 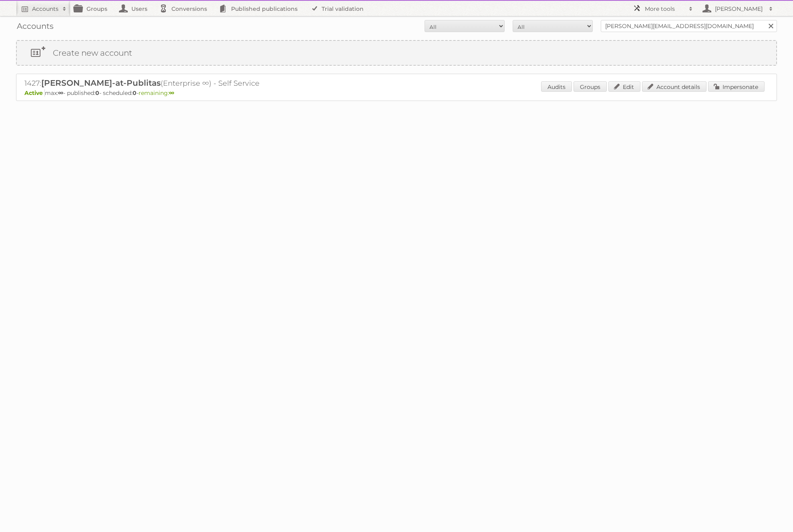 What do you see at coordinates (43, 8) in the screenshot?
I see `a: Accounts` at bounding box center [43, 8].